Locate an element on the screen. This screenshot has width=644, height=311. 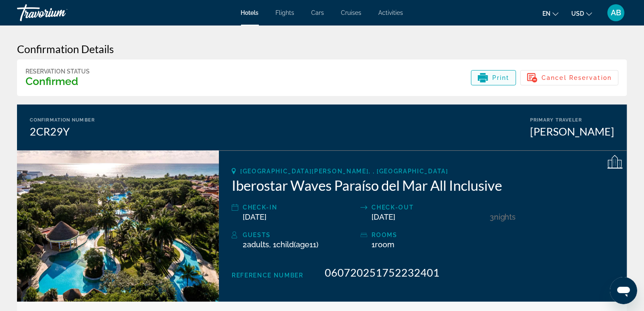
a: Travorium is located at coordinates (60, 13).